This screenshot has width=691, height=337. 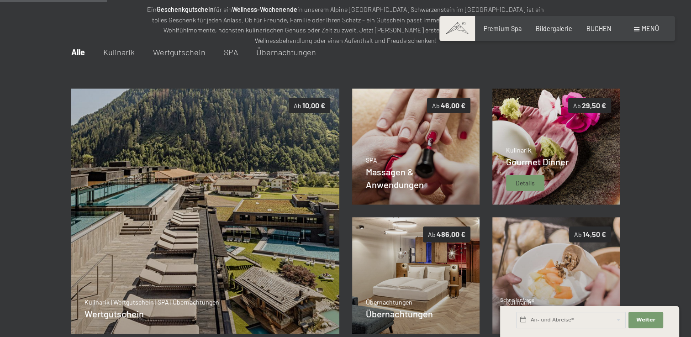 What do you see at coordinates (502, 28) in the screenshot?
I see `span: Premium Spa` at bounding box center [502, 28].